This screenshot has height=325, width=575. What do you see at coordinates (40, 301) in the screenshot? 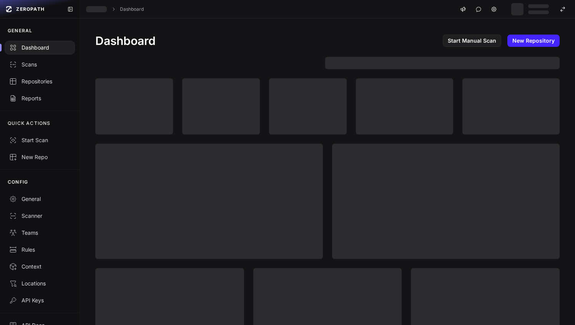
I see `div: API Keys` at bounding box center [40, 301].